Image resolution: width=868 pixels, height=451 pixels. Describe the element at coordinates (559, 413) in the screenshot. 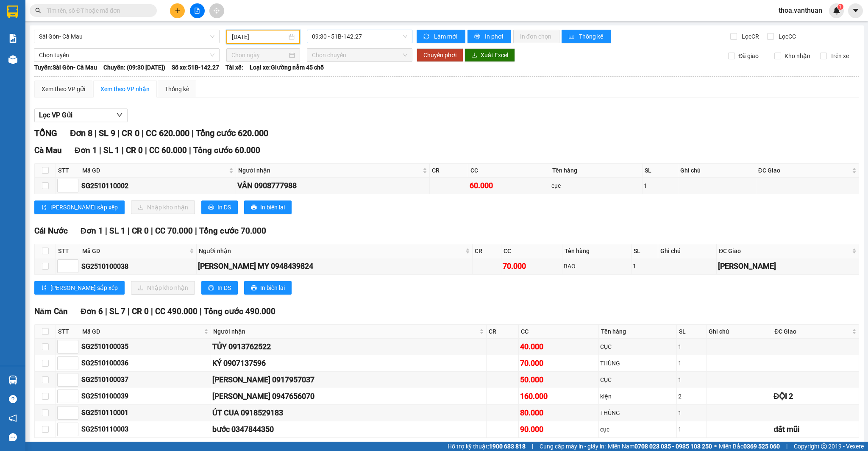

I see `div: 80.000` at that location.